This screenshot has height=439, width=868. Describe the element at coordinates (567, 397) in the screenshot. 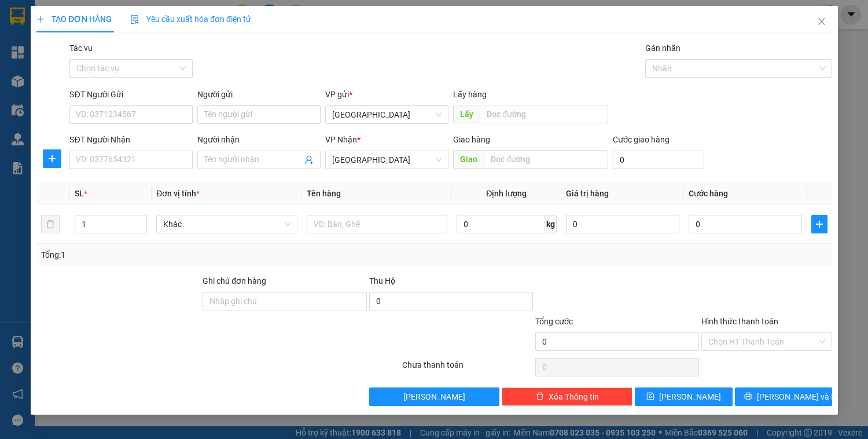

I see `button: deleteXóa Thông tin` at that location.